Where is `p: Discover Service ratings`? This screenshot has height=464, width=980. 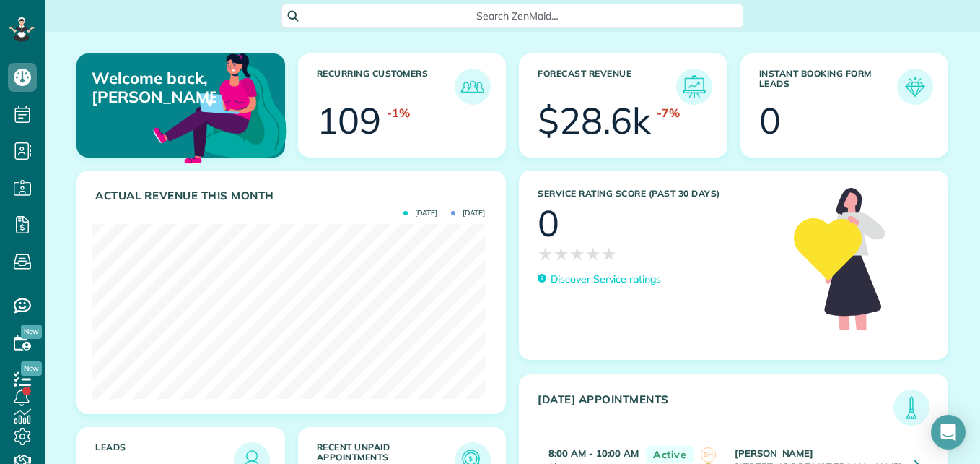
p: Discover Service ratings is located at coordinates (606, 279).